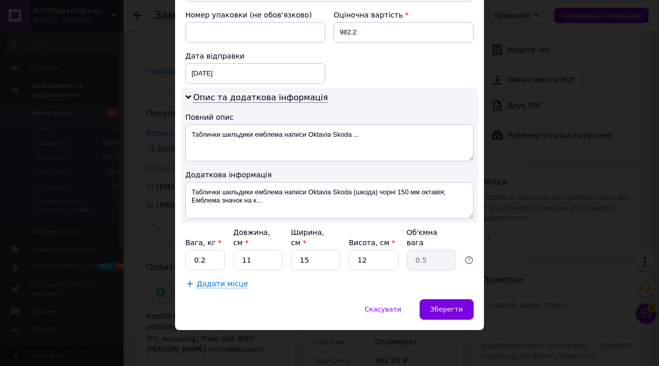 This screenshot has height=366, width=659. I want to click on textarea: Таблички шильдики емблема написи Oktavia Skoda (шкода) чорні 150 мм октавія; Емблема значок на к..., so click(329, 201).